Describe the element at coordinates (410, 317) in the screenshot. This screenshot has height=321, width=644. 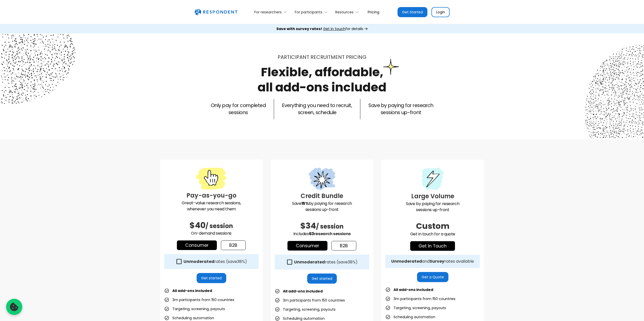
I see `li: Scheduling automation` at that location.